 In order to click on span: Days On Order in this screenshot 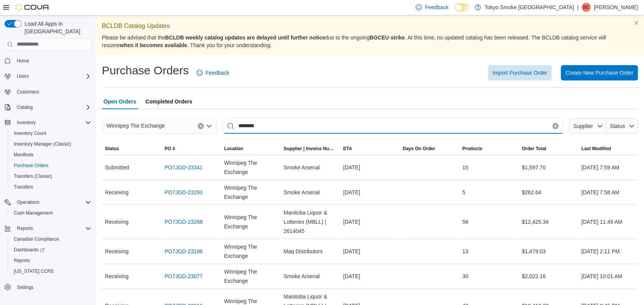, I will do `click(418, 148)`.